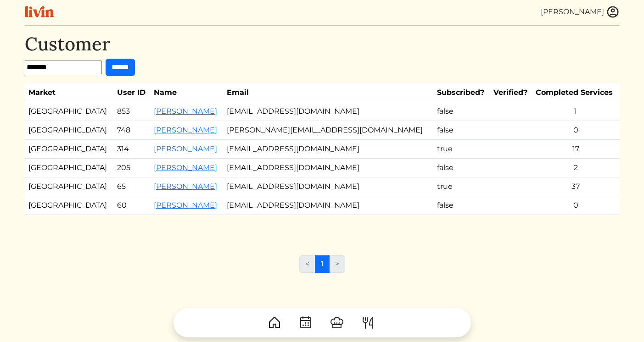 This screenshot has width=644, height=342. What do you see at coordinates (132, 168) in the screenshot?
I see `td: 205` at bounding box center [132, 168].